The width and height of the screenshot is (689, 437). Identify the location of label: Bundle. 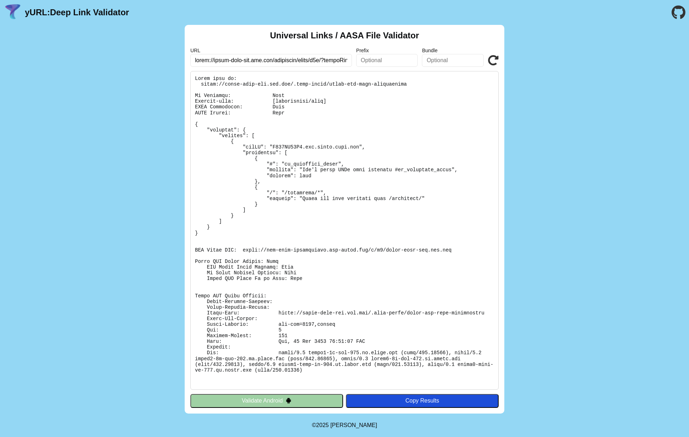
(453, 50).